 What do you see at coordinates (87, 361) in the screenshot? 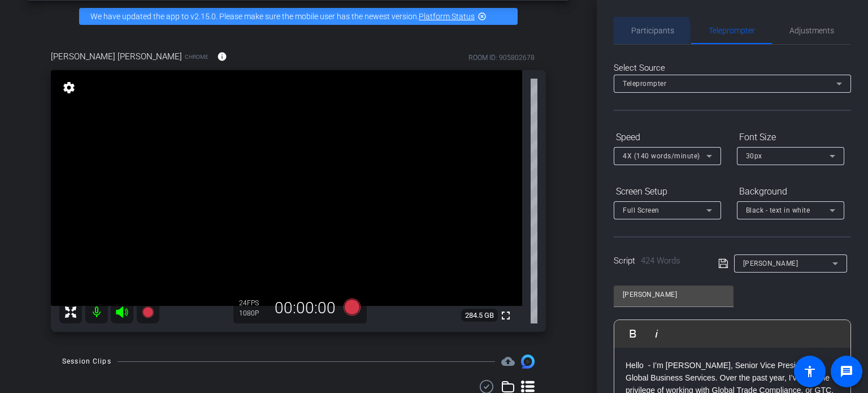
I see `div: Session Clips` at bounding box center [87, 361].